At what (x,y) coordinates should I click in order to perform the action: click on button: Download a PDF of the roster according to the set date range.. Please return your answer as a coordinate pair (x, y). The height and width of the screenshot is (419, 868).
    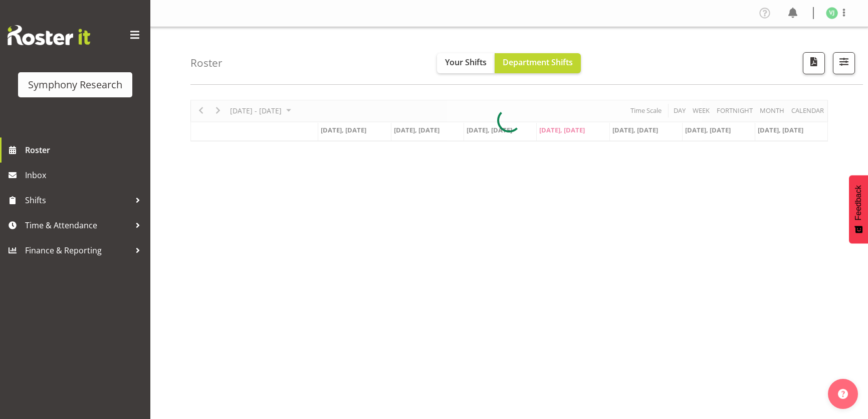
    Looking at the image, I should click on (814, 63).